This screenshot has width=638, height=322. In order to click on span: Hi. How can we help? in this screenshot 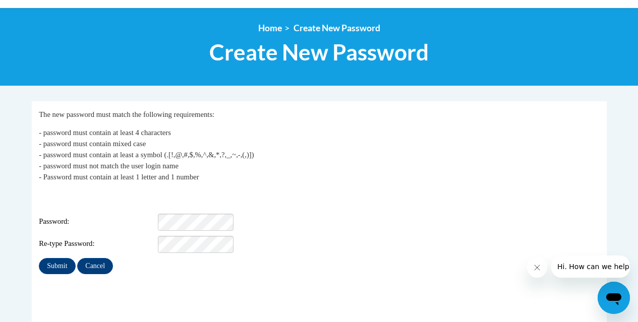, I will do `click(44, 11)`.